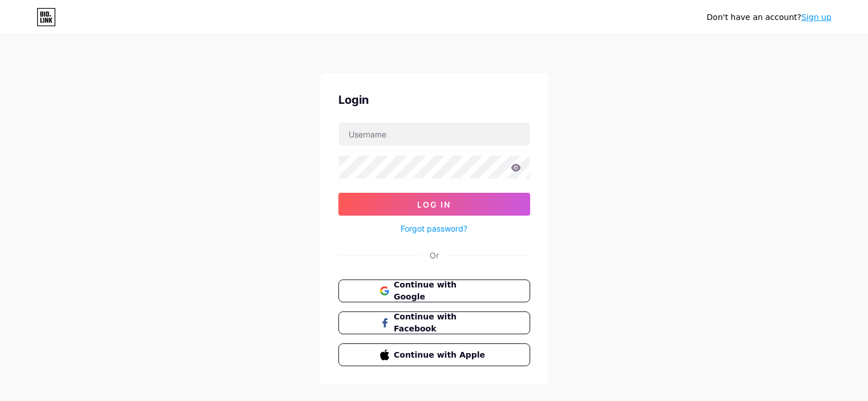  Describe the element at coordinates (434, 255) in the screenshot. I see `div: Or` at that location.